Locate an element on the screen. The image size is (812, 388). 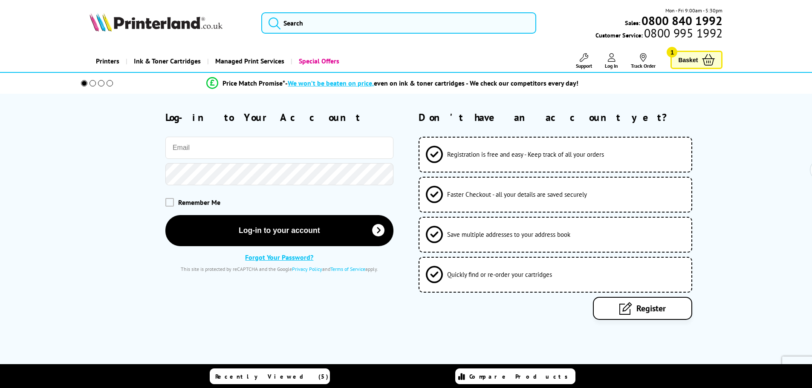
a: Compare Products is located at coordinates (515, 376).